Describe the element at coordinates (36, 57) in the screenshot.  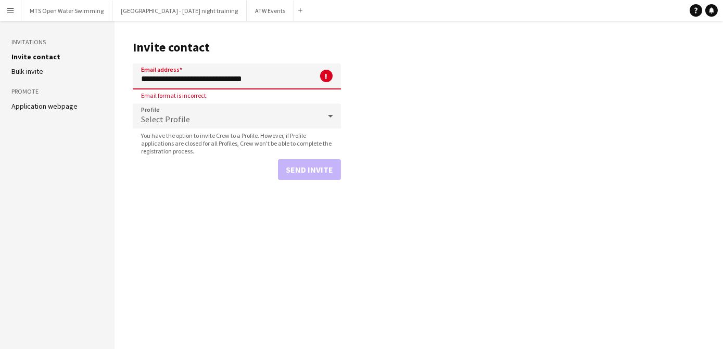
I see `a: Invite contact` at that location.